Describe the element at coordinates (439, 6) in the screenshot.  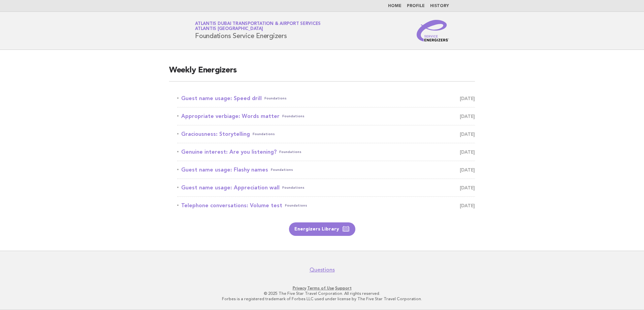
I see `a: History` at that location.